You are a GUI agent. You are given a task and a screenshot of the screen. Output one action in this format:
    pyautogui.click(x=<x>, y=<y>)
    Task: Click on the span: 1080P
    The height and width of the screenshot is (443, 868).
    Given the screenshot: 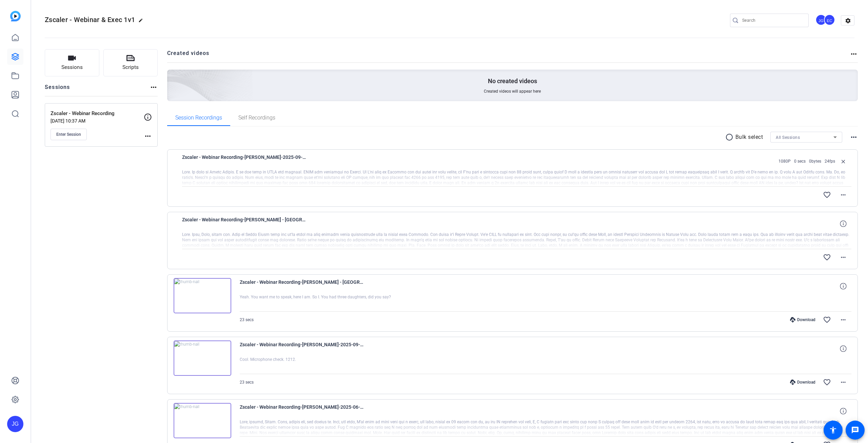 What is the action you would take?
    pyautogui.click(x=785, y=161)
    